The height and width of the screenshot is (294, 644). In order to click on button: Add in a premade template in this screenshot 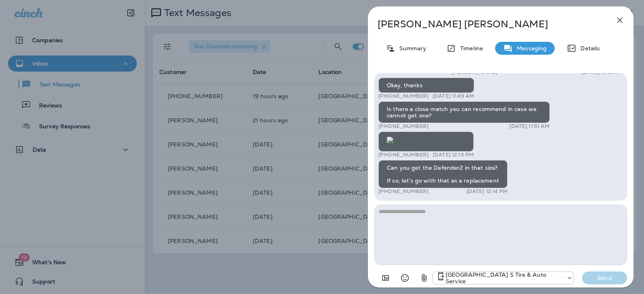, I will do `click(386, 278)`.